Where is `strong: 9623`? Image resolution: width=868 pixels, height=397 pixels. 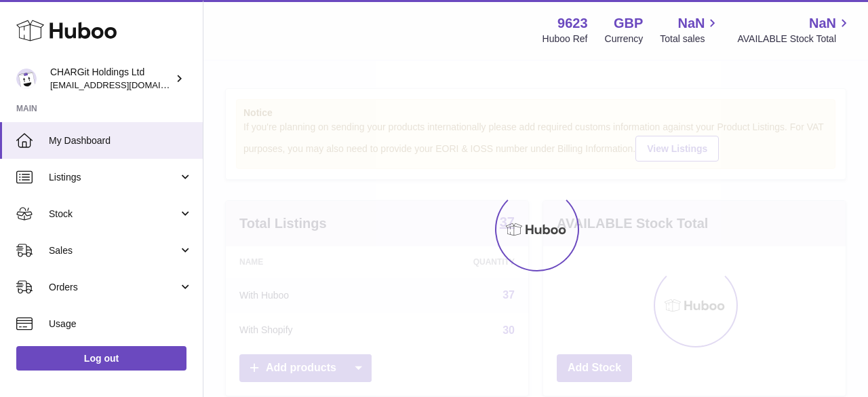
strong: 9623 is located at coordinates (572, 23).